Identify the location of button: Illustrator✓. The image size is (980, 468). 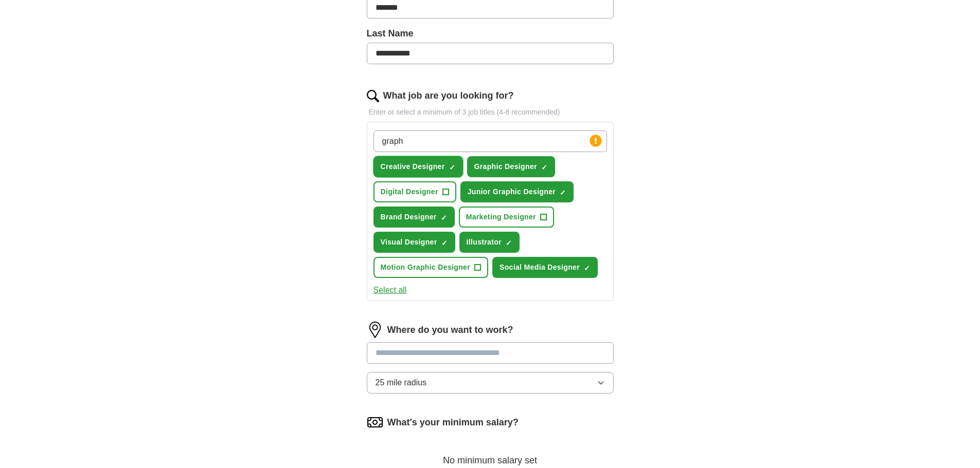
(490, 242).